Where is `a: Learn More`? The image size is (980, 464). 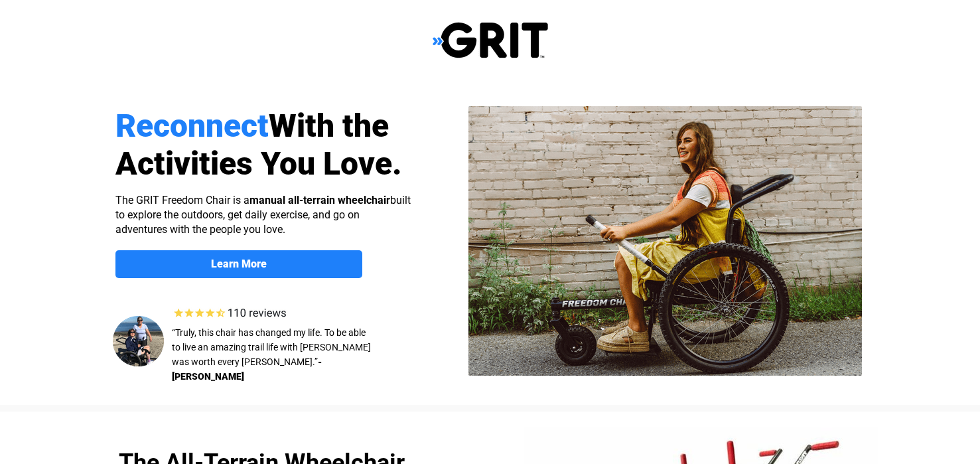 a: Learn More is located at coordinates (239, 264).